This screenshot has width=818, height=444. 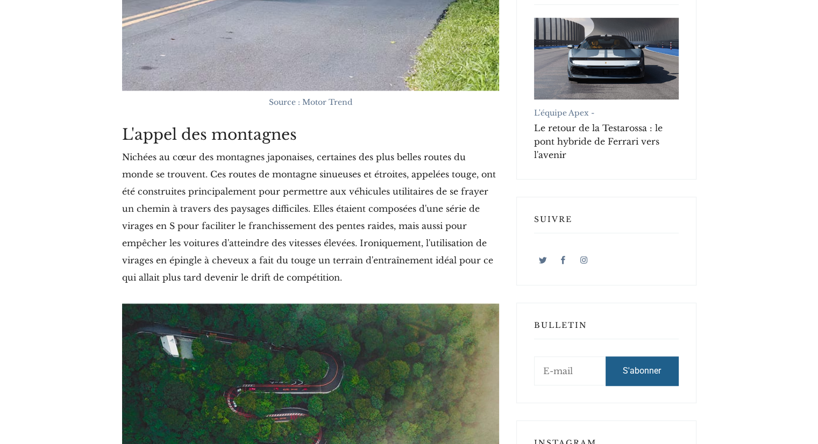 What do you see at coordinates (563, 259) in the screenshot?
I see `a: Facebook` at bounding box center [563, 259].